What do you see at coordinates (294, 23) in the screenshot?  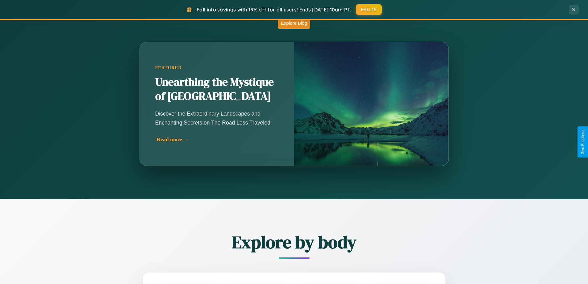 I see `button: Explore Blog` at bounding box center [294, 23].